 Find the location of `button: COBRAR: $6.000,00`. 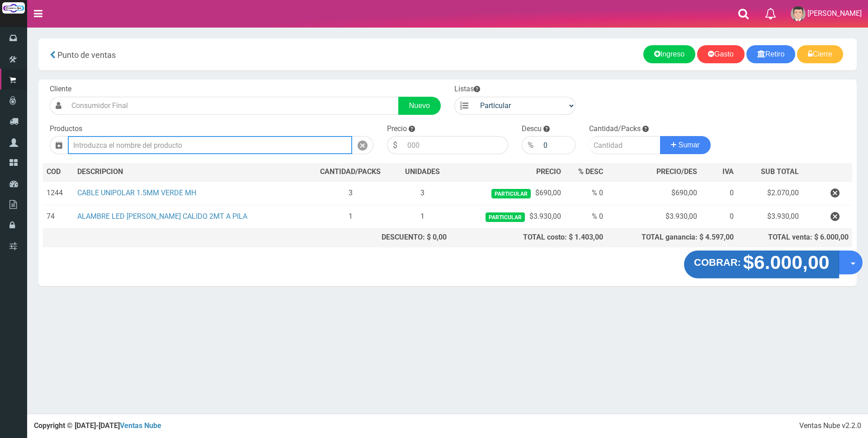

button: COBRAR: $6.000,00 is located at coordinates (762, 264).